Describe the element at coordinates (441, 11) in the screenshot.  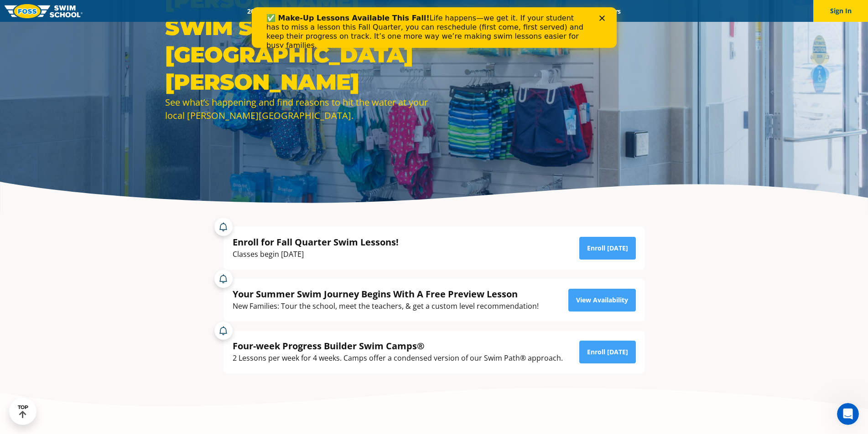
I see `a: About FOSS` at that location.